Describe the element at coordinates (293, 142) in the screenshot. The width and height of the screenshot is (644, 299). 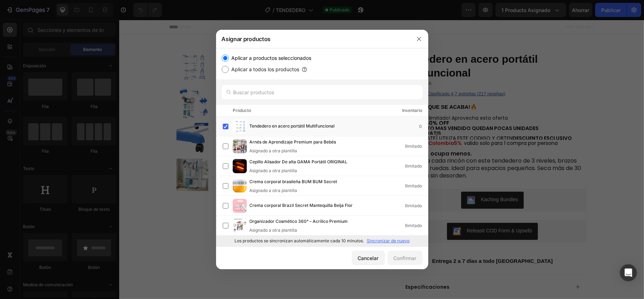
I see `font: Arnés de Aprendizaje Premium para Bebés` at that location.